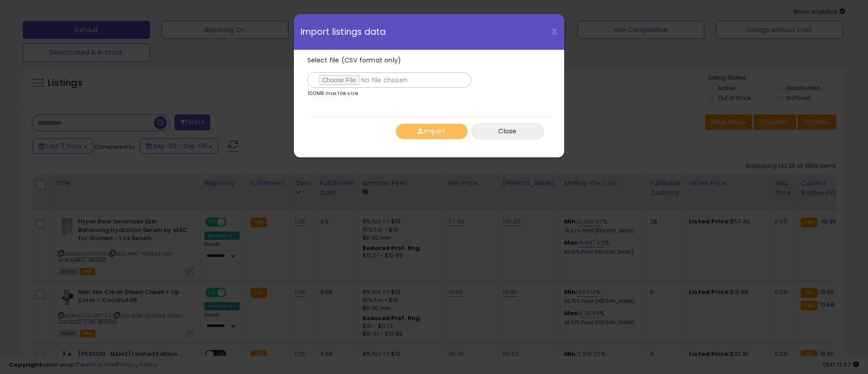 This screenshot has width=868, height=374. Describe the element at coordinates (432, 131) in the screenshot. I see `button: Import` at that location.